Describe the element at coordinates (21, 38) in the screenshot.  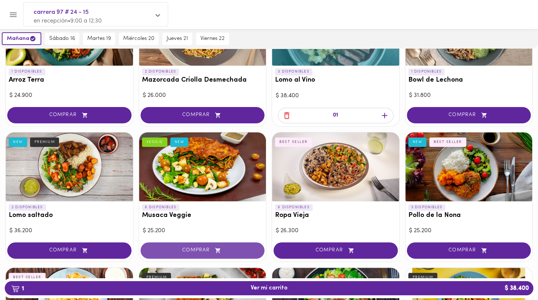
I see `button: mañana` at that location.